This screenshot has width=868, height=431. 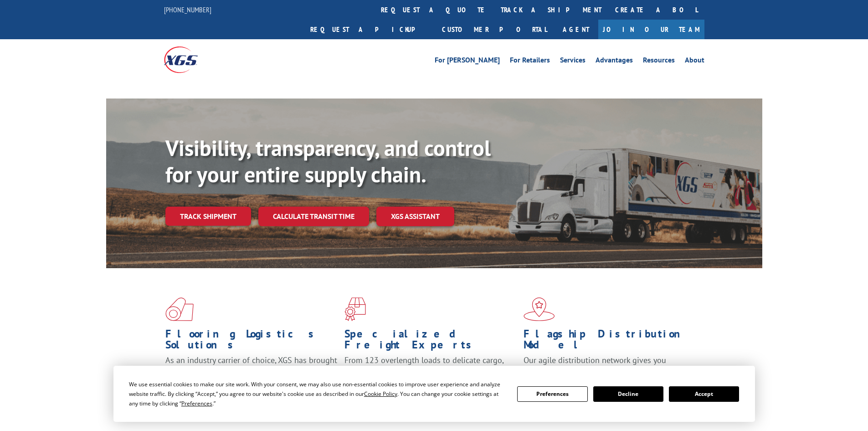 What do you see at coordinates (434, 394) in the screenshot?
I see `div: Cookie Consent Prompt` at bounding box center [434, 394].